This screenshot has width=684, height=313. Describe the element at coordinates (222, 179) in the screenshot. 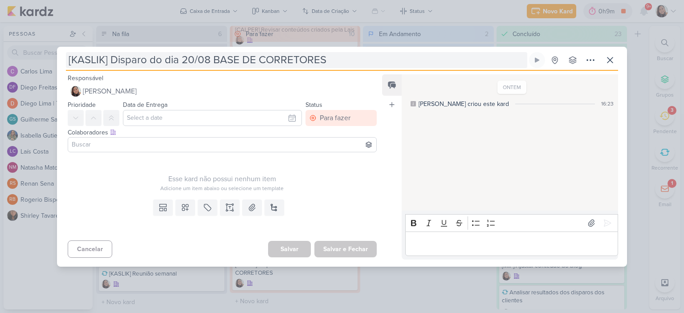

I see `div: Esse kard não possui nenhum item` at that location.